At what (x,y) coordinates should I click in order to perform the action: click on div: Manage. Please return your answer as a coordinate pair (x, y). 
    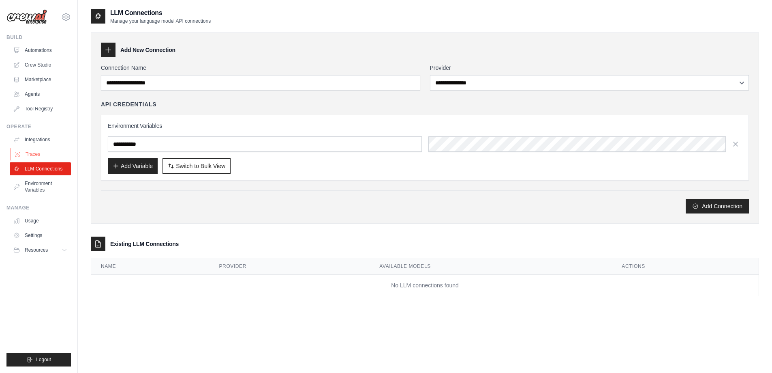
    Looking at the image, I should click on (39, 208).